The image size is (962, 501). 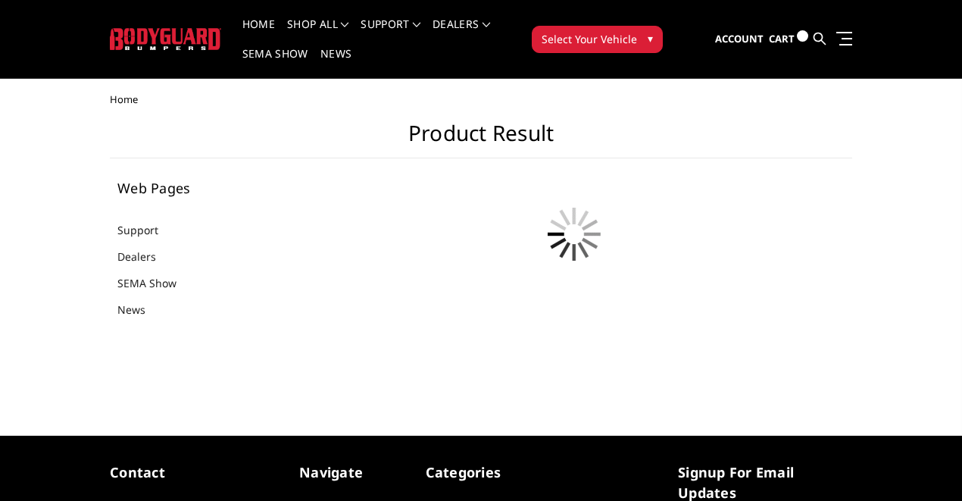 What do you see at coordinates (739, 39) in the screenshot?
I see `span: Account` at bounding box center [739, 39].